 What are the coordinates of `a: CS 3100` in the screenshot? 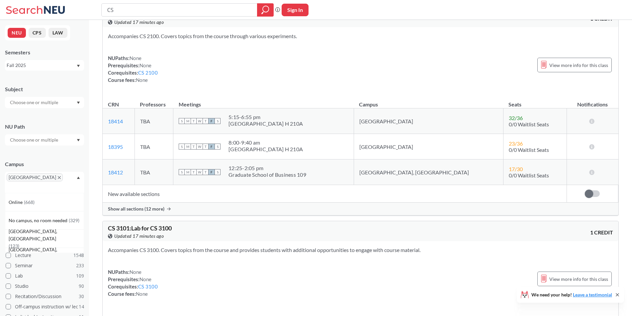 It's located at (148, 287).